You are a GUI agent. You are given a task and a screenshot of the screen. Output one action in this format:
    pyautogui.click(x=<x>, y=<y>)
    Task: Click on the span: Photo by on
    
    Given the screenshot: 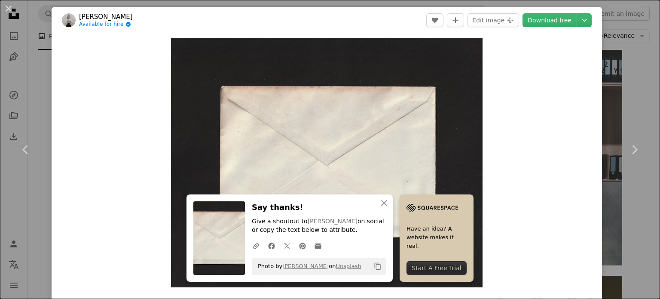 What is the action you would take?
    pyautogui.click(x=307, y=266)
    